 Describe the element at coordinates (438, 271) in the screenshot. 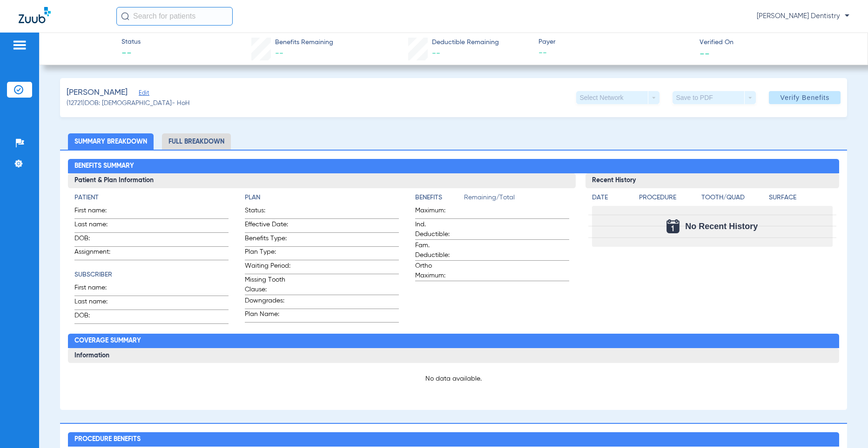

I see `span: Ortho Maximum:` at that location.